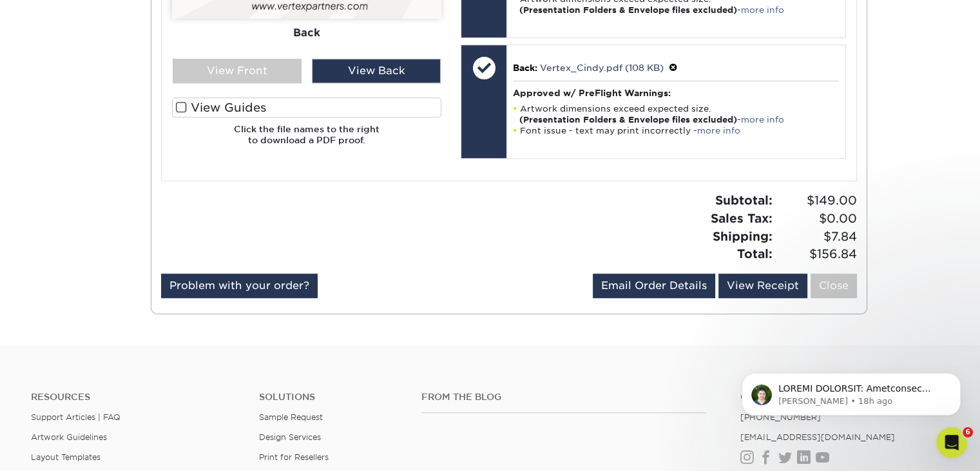 Image resolution: width=980 pixels, height=471 pixels. Describe the element at coordinates (139, 56) in the screenshot. I see `p: Message from Matthew, sent 18h ago` at that location.